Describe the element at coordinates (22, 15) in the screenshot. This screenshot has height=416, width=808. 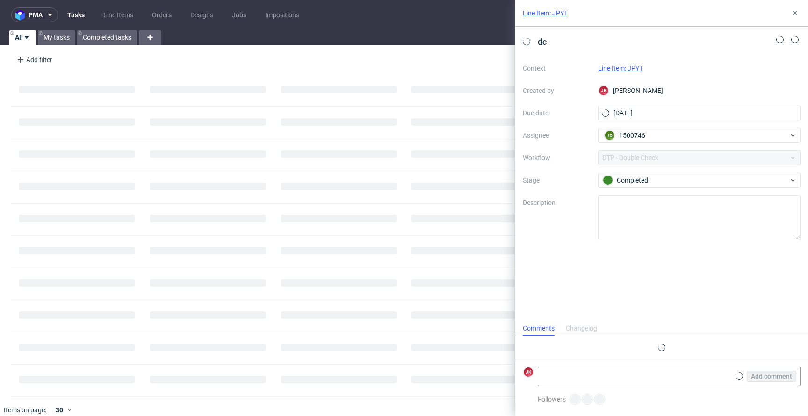
I see `img: logo` at that location.